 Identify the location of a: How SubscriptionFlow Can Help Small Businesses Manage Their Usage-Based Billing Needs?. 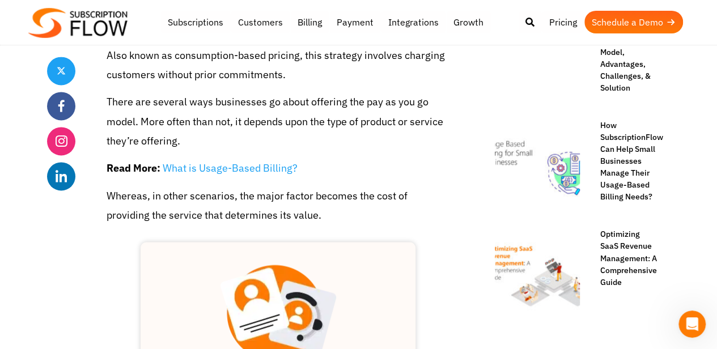
(624, 161).